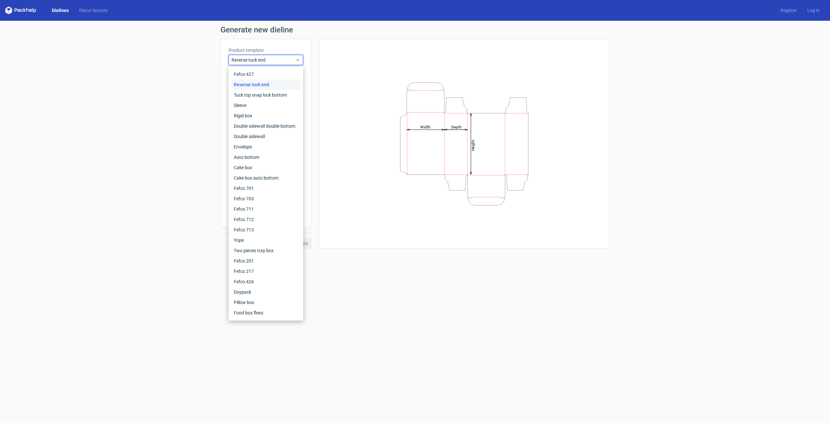 The width and height of the screenshot is (830, 423). Describe the element at coordinates (266, 178) in the screenshot. I see `div: Cake box auto bottom` at that location.